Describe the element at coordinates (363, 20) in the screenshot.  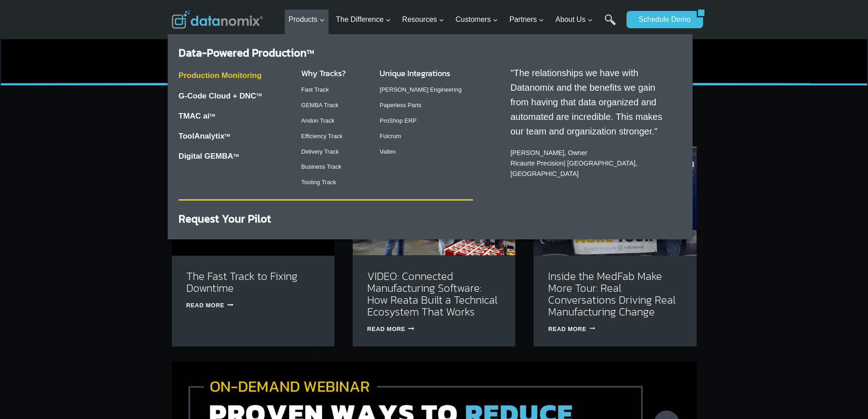
I see `span: The Difference` at that location.